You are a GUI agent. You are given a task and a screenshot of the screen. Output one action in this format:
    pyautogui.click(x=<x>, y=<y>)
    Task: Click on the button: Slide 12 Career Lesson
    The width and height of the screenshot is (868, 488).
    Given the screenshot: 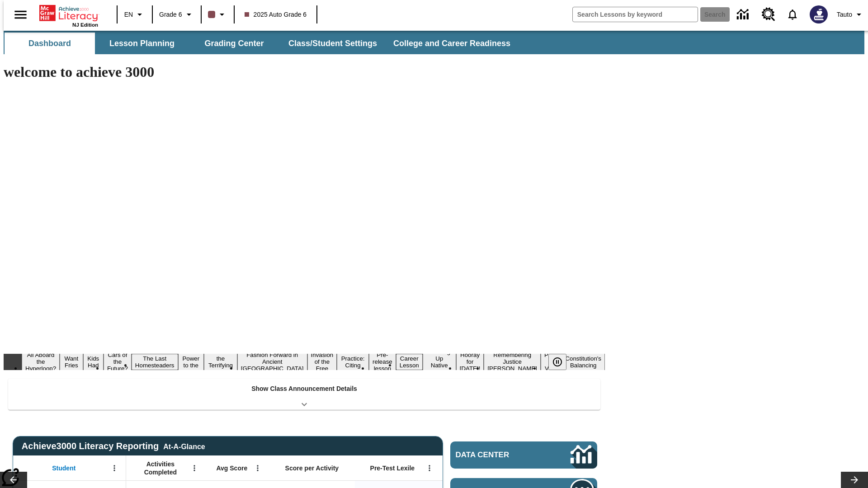 What is the action you would take?
    pyautogui.click(x=409, y=363)
    